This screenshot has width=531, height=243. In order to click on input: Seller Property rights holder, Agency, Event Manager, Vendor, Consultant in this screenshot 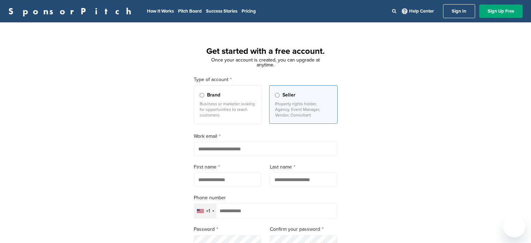, I will do `click(277, 95)`.